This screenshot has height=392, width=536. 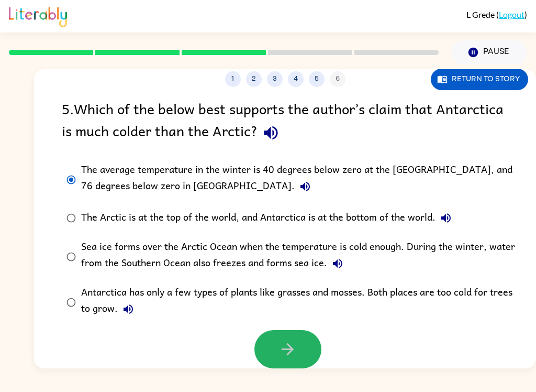 I want to click on img: Literably, so click(x=38, y=16).